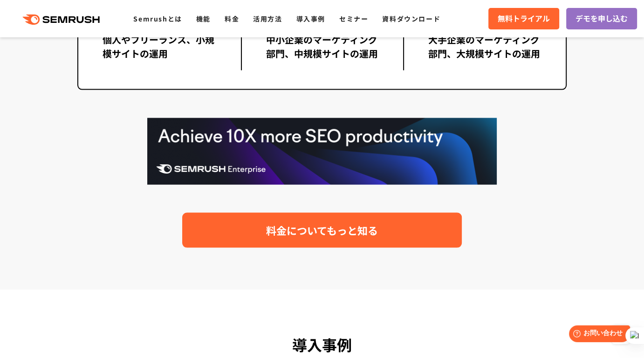 This screenshot has height=358, width=644. I want to click on a: 無料トライアル, so click(524, 19).